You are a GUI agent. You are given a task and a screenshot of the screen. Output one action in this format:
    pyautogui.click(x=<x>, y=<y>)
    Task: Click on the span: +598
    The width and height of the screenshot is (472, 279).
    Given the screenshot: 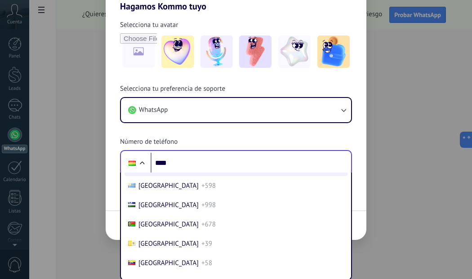 What is the action you would take?
    pyautogui.click(x=209, y=186)
    